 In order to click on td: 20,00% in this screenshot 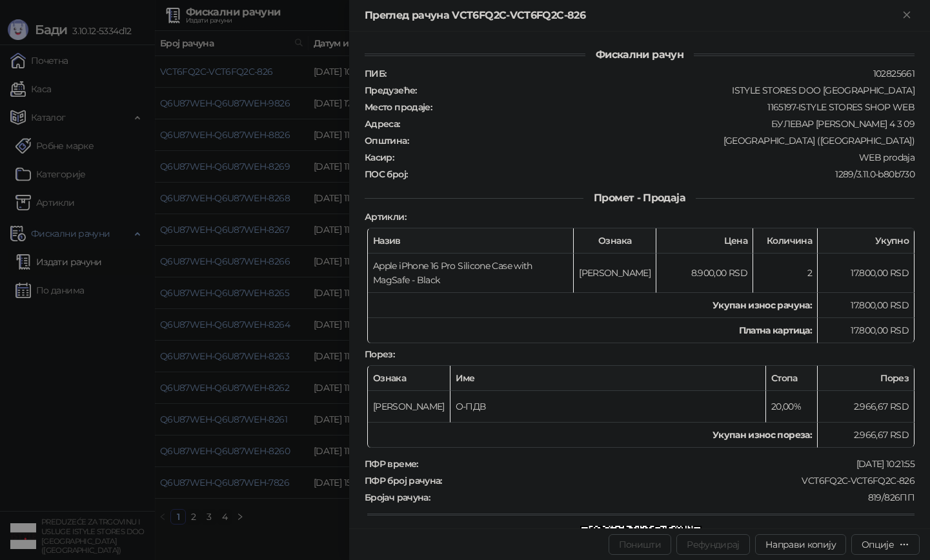, I will do `click(793, 407)`.